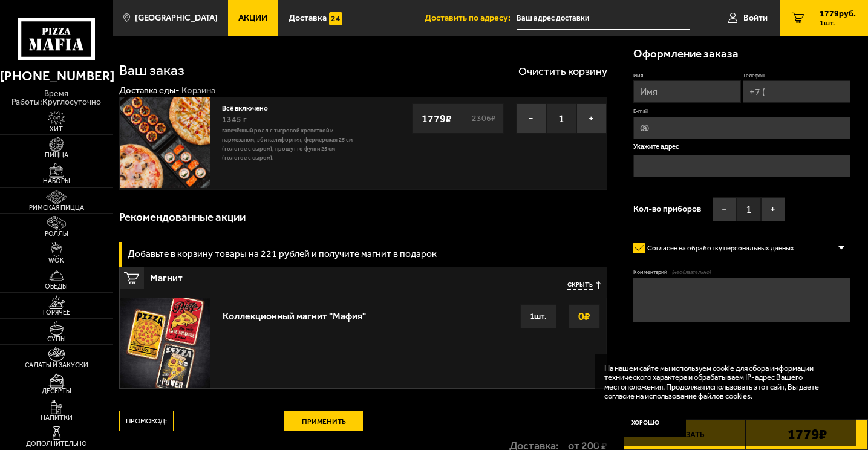 The image size is (868, 450). What do you see at coordinates (838, 14) in the screenshot?
I see `span: 1779 руб.` at bounding box center [838, 14].